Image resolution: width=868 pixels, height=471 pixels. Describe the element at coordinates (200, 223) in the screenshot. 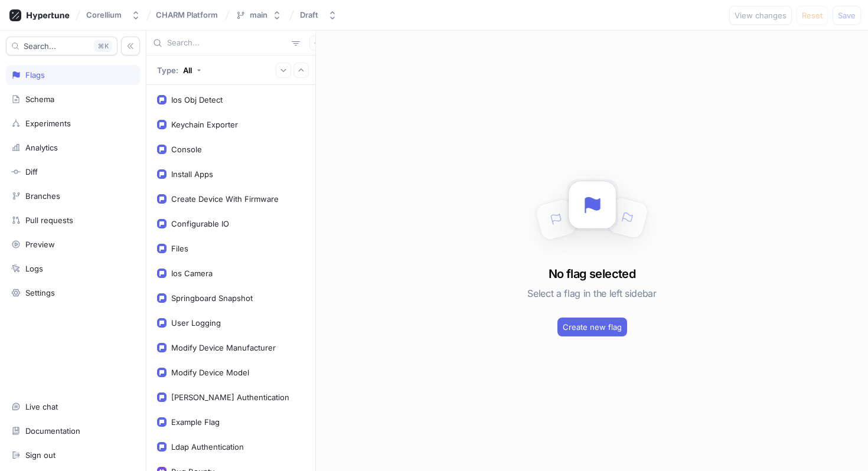

I see `div: Configurable IO` at that location.